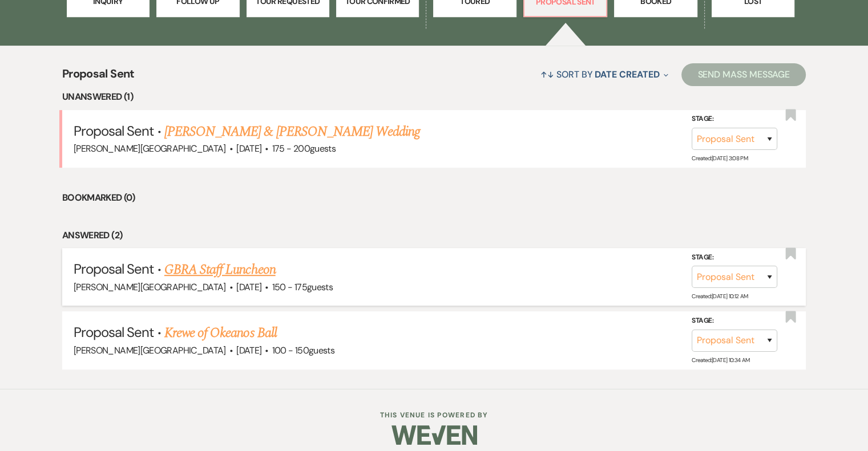 This screenshot has height=451, width=868. What do you see at coordinates (303, 148) in the screenshot?
I see `span: 175 - 200 guests` at bounding box center [303, 148].